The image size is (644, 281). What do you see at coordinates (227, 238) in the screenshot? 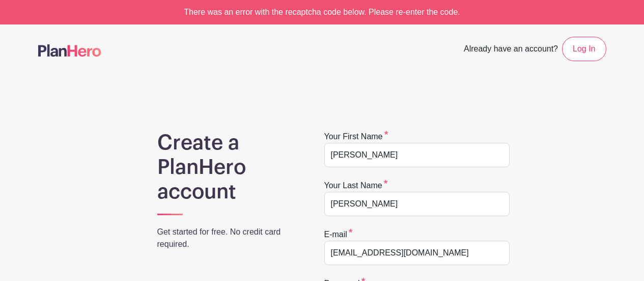
I see `p: Get started for free. No credit card required.` at bounding box center [227, 238].